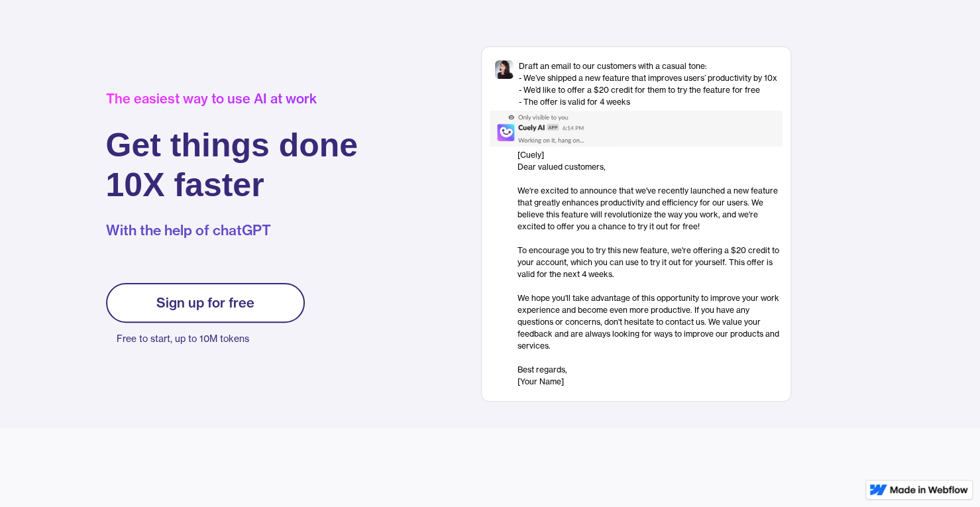 The height and width of the screenshot is (507, 980). Describe the element at coordinates (232, 231) in the screenshot. I see `p: With the help of chatGPT` at that location.